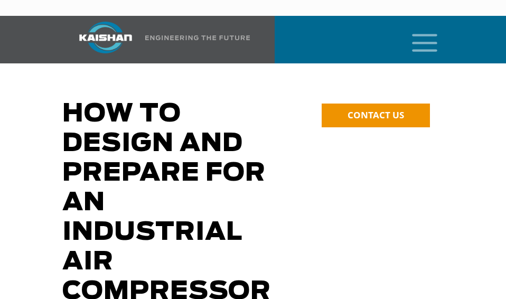  I want to click on a: mobile menu, so click(417, 40).